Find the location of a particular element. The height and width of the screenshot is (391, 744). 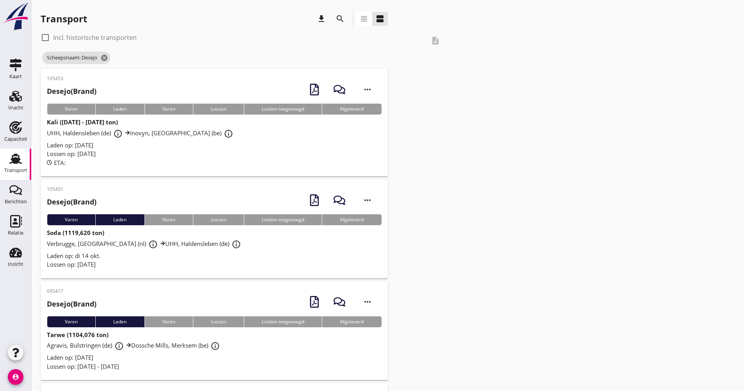

span: Laden op: di 14 okt. is located at coordinates (73, 255).